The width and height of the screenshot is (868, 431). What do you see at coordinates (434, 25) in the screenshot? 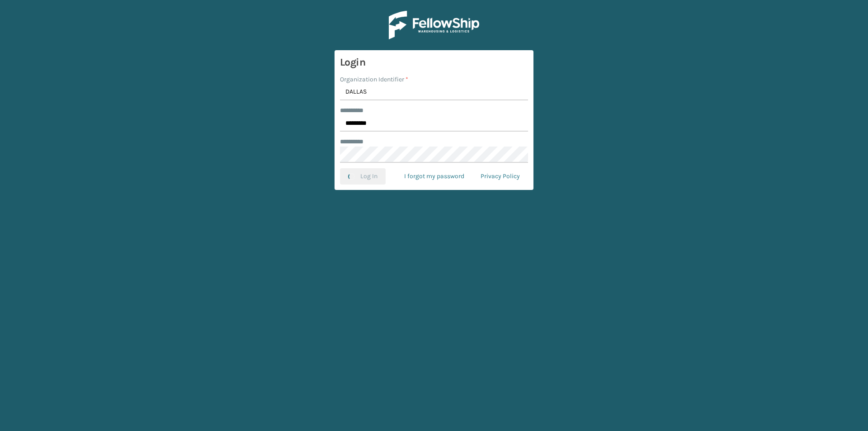
I see `img: Logo` at bounding box center [434, 25].